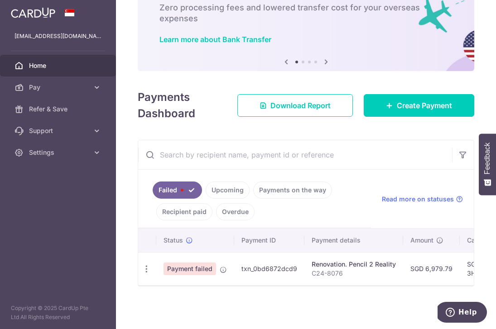 Image resolution: width=496 pixels, height=329 pixels. What do you see at coordinates (295, 106) in the screenshot?
I see `a: Download Report` at bounding box center [295, 106].